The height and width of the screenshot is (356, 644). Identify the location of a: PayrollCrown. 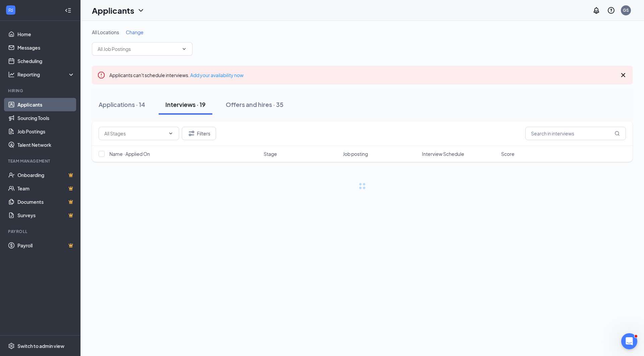
(46, 246).